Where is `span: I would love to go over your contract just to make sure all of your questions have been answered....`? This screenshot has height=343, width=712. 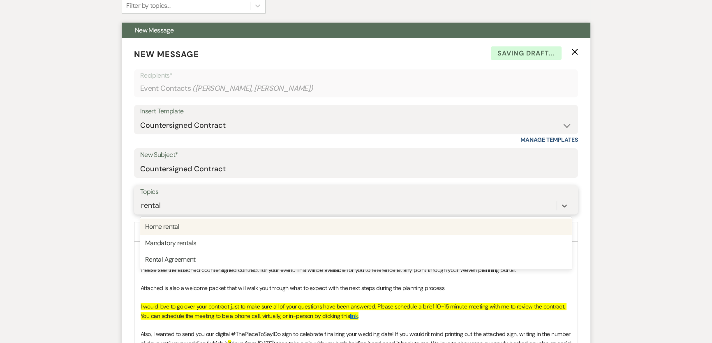 span: I would love to go over your contract just to make sure all of your questions have been answered.... is located at coordinates (353, 311).